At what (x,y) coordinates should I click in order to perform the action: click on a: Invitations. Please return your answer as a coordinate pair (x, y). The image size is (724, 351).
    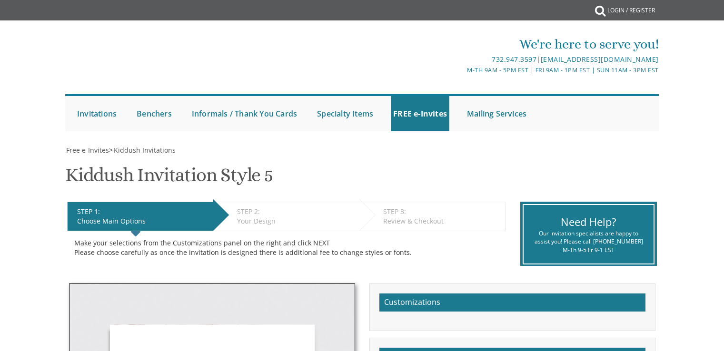
    Looking at the image, I should click on (97, 114).